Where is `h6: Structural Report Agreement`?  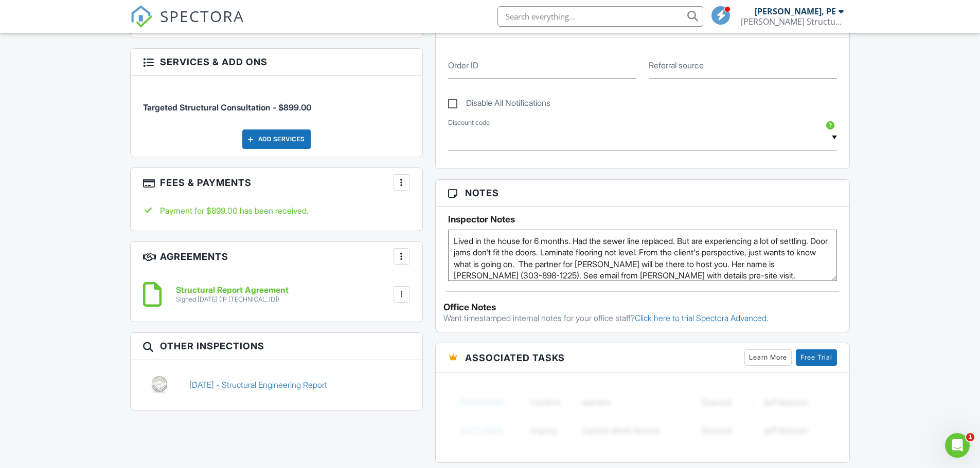
h6: Structural Report Agreement is located at coordinates (232, 291).